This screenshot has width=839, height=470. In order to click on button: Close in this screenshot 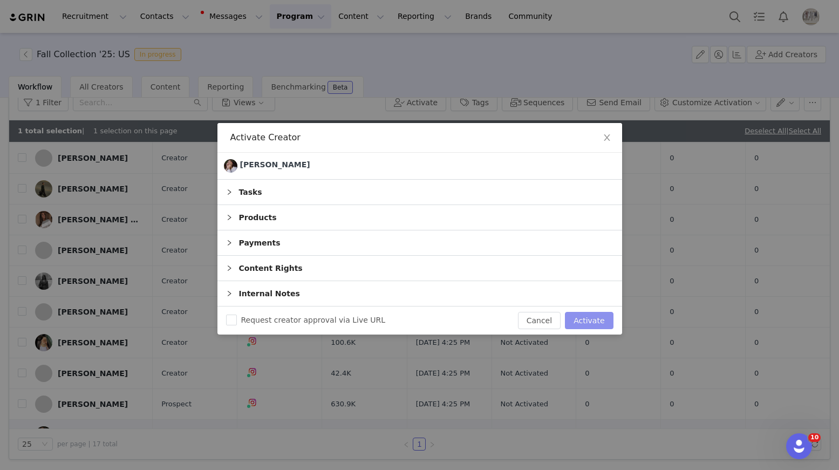, I will do `click(607, 138)`.